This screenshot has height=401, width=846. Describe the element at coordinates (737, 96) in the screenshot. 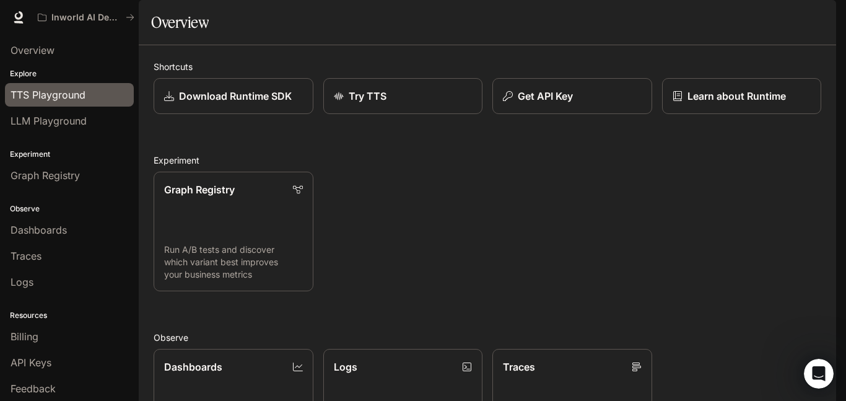

I see `p: Learn about Runtime` at that location.